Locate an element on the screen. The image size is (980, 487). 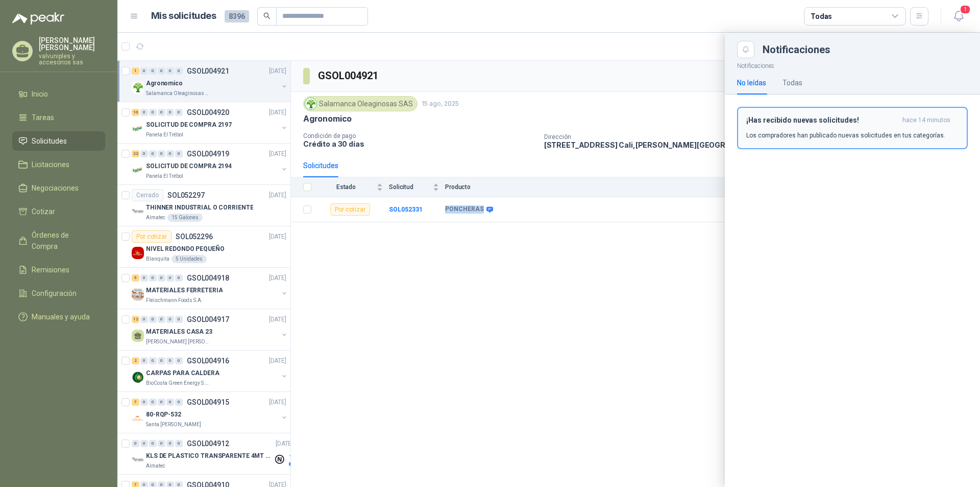
a: Remisiones is located at coordinates (59, 270).